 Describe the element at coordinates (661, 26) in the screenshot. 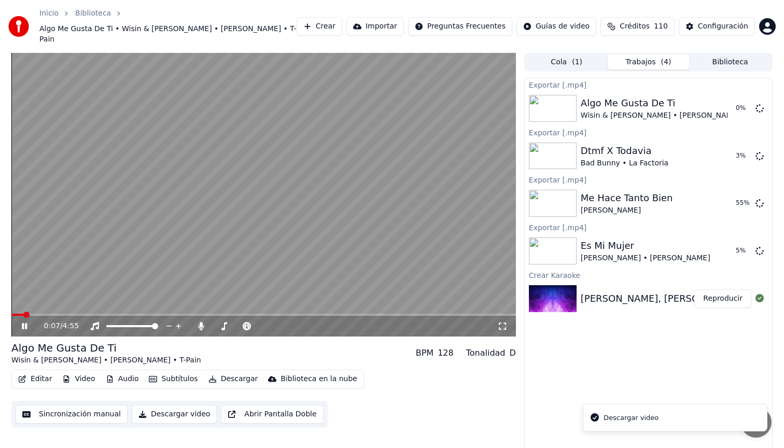

I see `span: 110` at that location.